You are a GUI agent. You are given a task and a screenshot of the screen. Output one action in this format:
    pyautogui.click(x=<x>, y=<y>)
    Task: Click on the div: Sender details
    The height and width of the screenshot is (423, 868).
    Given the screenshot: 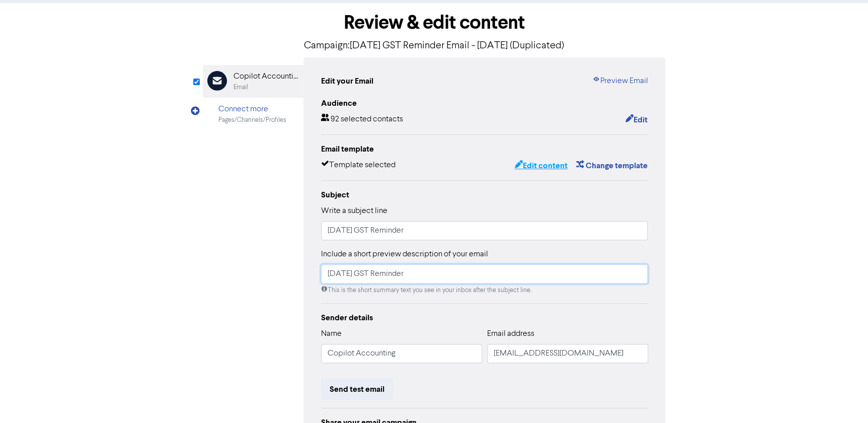 What is the action you would take?
    pyautogui.click(x=485, y=317)
    